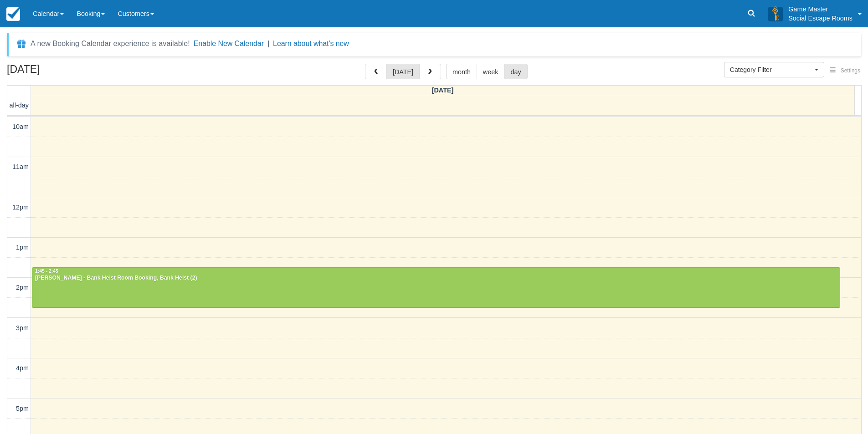  Describe the element at coordinates (21, 127) in the screenshot. I see `span: 10am` at that location.